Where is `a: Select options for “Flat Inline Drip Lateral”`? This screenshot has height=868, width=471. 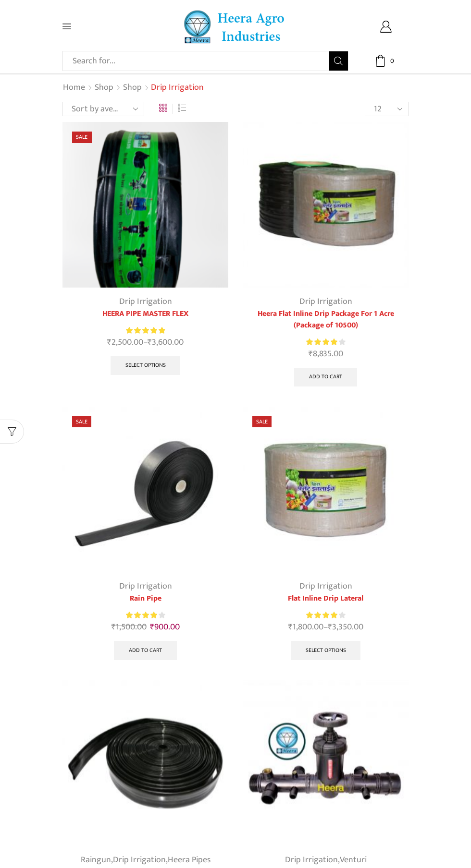 a: Select options for “Flat Inline Drip Lateral” is located at coordinates (326, 650).